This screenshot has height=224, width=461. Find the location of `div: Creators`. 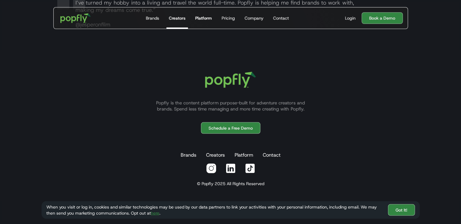

div: Creators is located at coordinates (177, 18).